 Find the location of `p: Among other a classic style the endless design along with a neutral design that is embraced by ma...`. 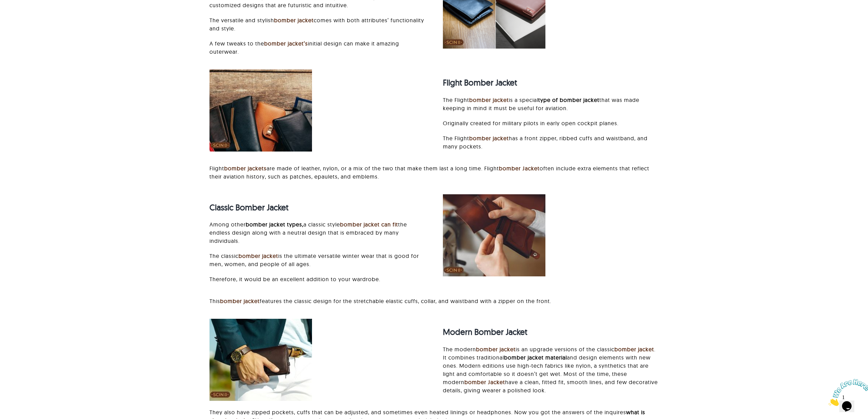

p: Among other a classic style the endless design along with a neutral design that is embraced by ma... is located at coordinates (317, 233).